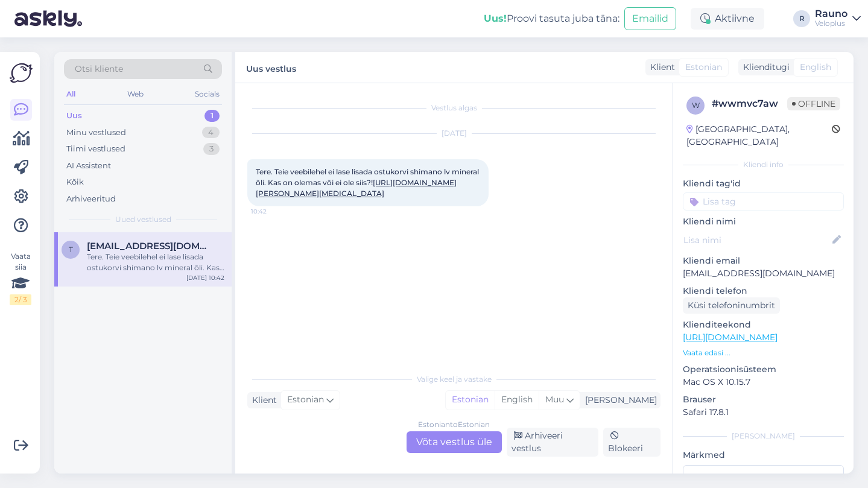 Image resolution: width=868 pixels, height=488 pixels. Describe the element at coordinates (454, 425) in the screenshot. I see `div: Estonian to Estonian` at that location.